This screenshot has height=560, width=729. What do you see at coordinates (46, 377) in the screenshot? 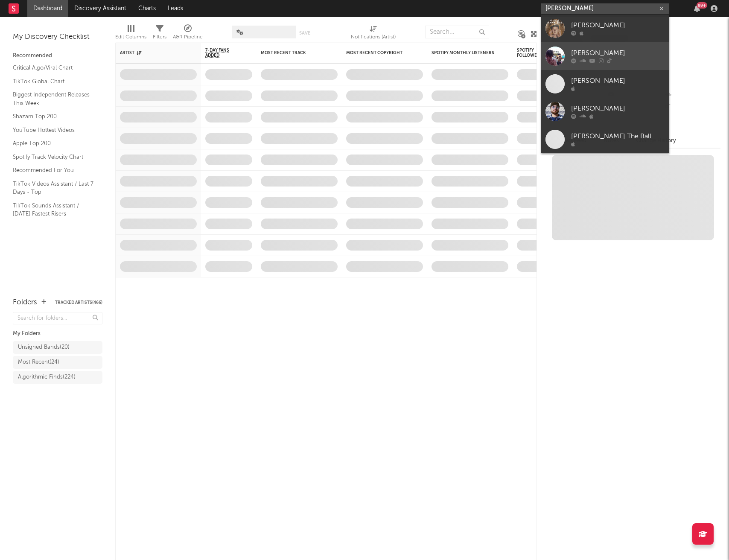
I see `div: Algorithmic Finds ( 224 )` at bounding box center [46, 377].